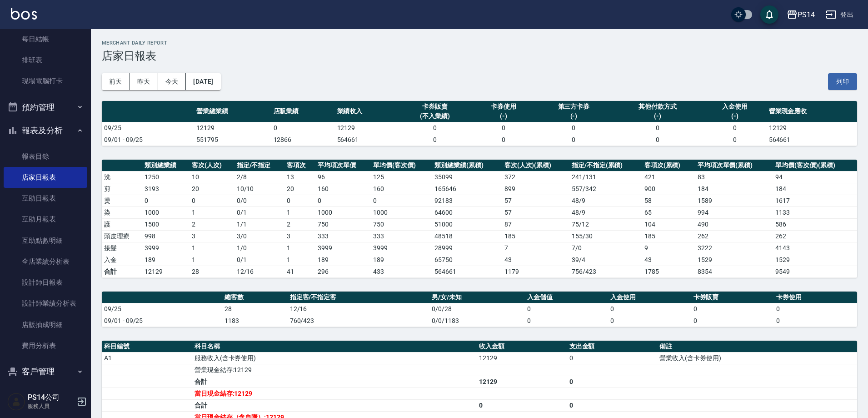 Image resolution: width=868 pixels, height=418 pixels. What do you see at coordinates (536, 248) in the screenshot?
I see `td: 7` at bounding box center [536, 248].